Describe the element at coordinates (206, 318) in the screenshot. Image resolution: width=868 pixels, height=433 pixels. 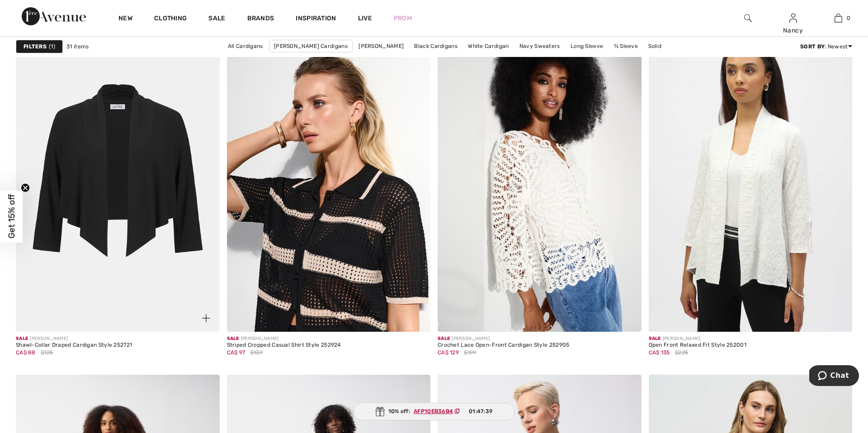
I see `img: plus_v2.svg` at that location.